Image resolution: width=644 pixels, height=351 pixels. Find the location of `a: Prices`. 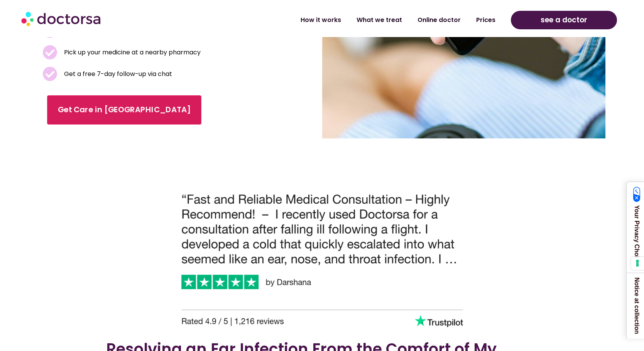

a: Prices is located at coordinates (486, 20).